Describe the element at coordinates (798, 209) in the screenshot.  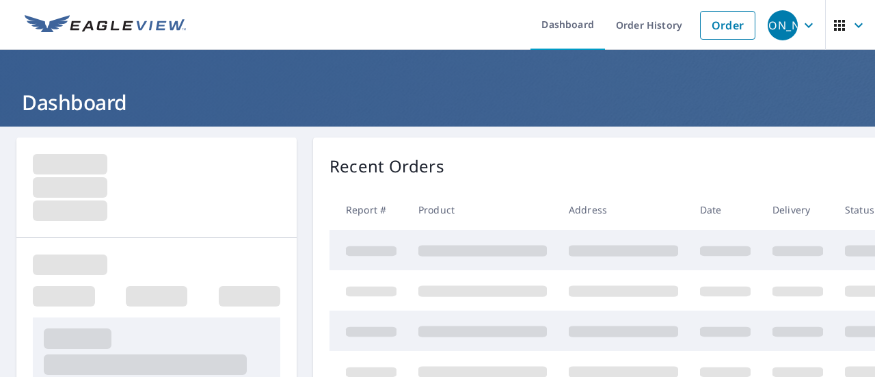
I see `th: Delivery` at that location.